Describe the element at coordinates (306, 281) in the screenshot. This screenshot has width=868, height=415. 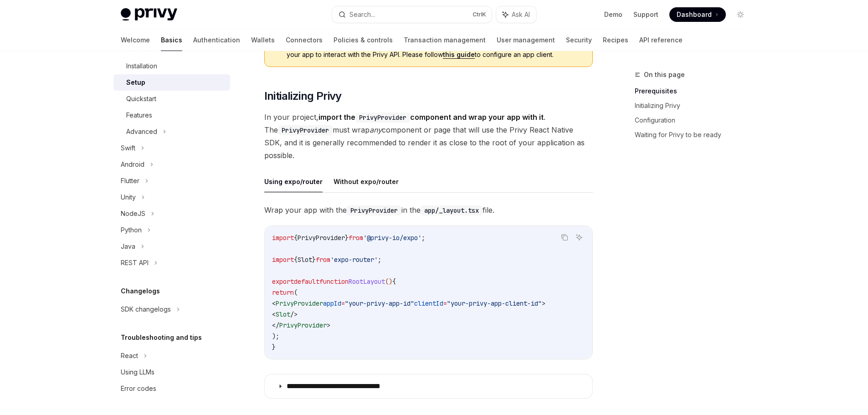
I see `span: default` at that location.